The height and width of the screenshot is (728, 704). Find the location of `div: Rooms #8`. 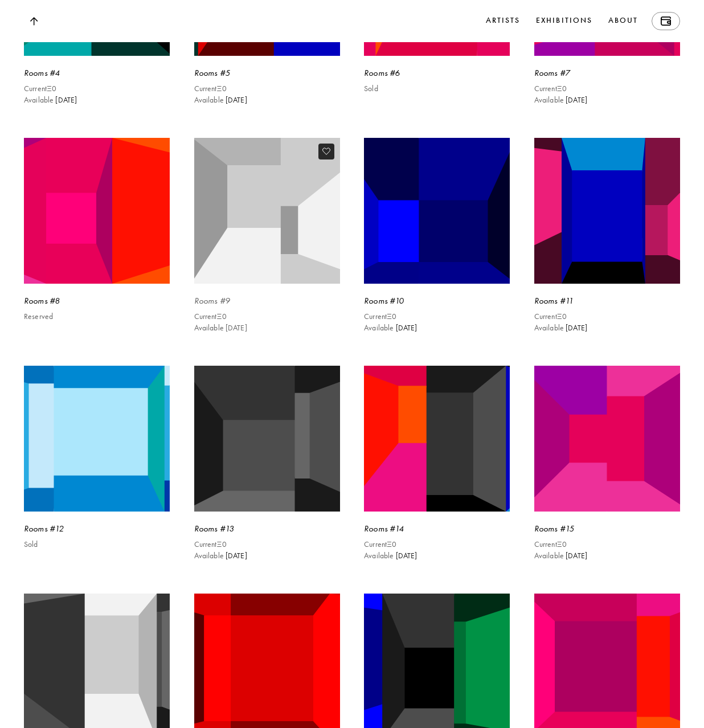

div: Rooms #8 is located at coordinates (97, 301).